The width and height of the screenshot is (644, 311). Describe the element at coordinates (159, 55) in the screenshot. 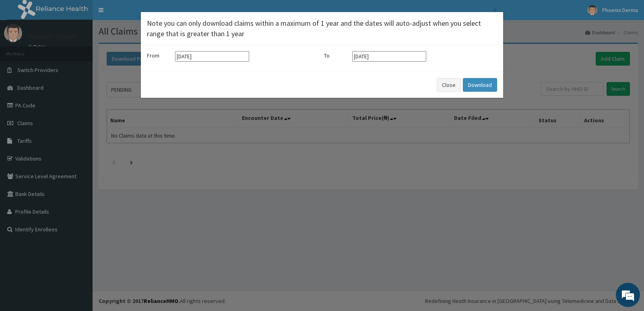

I see `label: From` at that location.